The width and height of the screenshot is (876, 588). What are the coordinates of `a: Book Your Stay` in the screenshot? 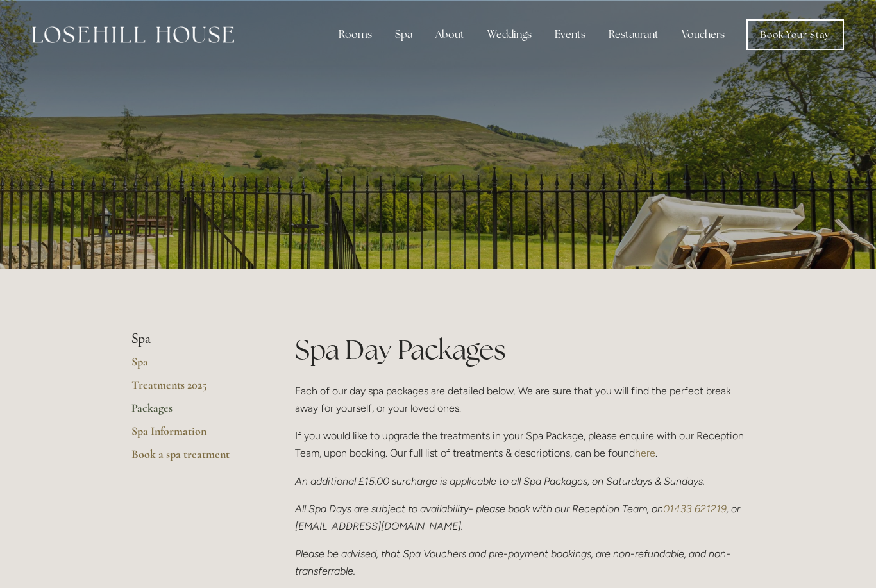 It's located at (795, 35).